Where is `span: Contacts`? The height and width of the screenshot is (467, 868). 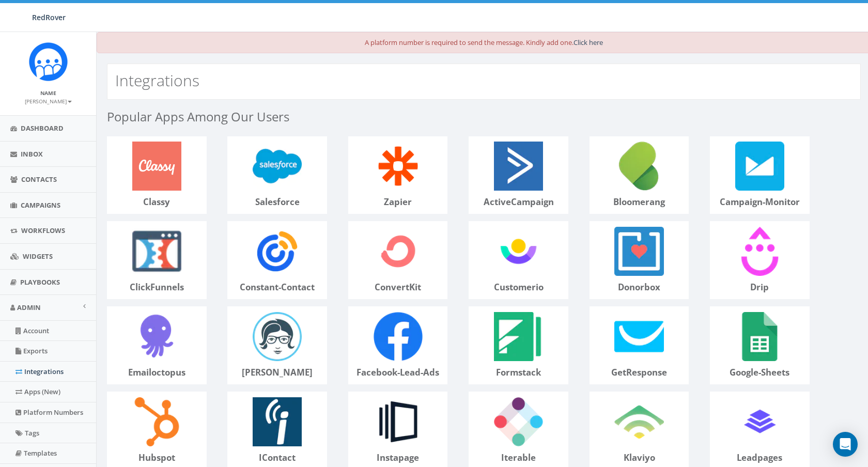 span: Contacts is located at coordinates (39, 179).